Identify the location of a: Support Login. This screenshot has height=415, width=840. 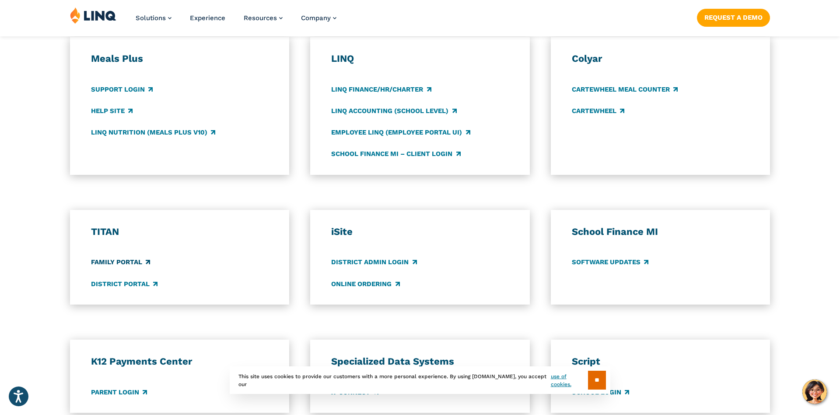
(122, 89).